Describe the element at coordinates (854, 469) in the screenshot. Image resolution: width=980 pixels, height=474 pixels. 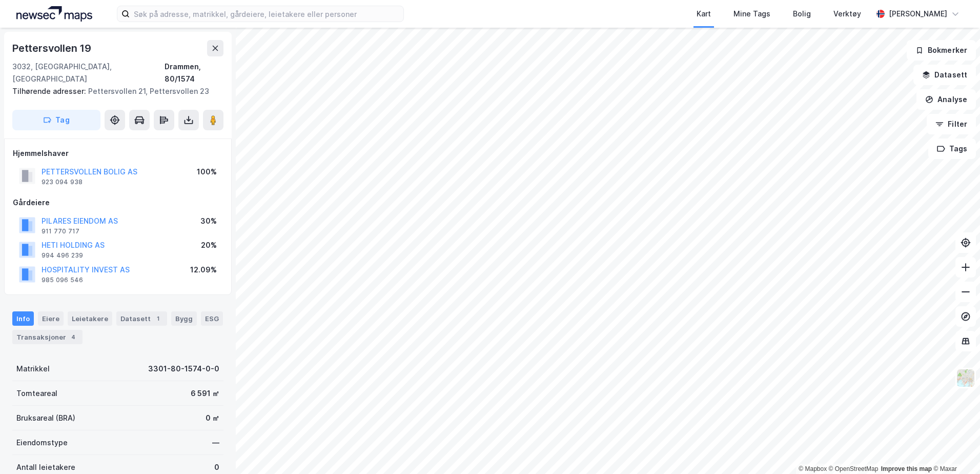
I see `a: OpenStreetMap` at that location.